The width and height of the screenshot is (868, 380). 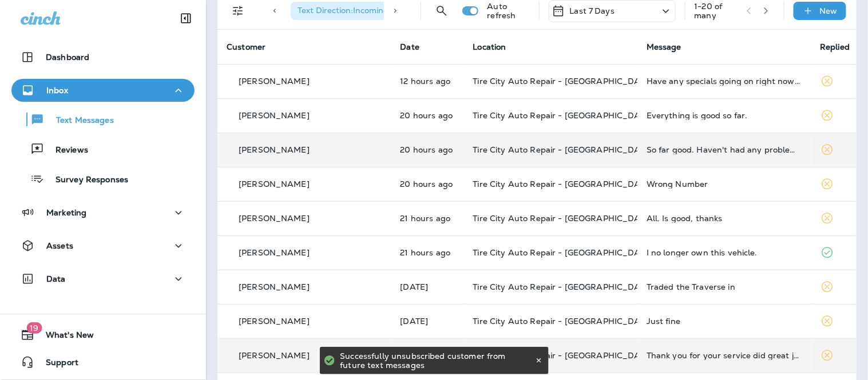 What do you see at coordinates (592, 11) in the screenshot?
I see `p: Last 7 Days` at bounding box center [592, 11].